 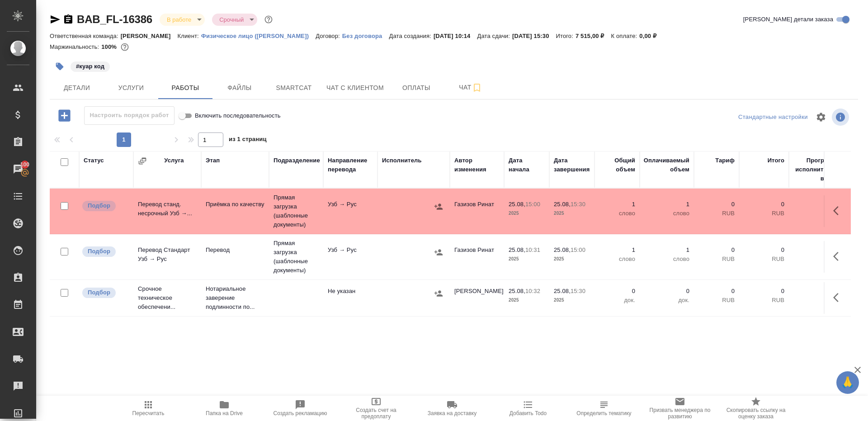 What do you see at coordinates (366, 35) in the screenshot?
I see `a: Без договора` at bounding box center [366, 35].